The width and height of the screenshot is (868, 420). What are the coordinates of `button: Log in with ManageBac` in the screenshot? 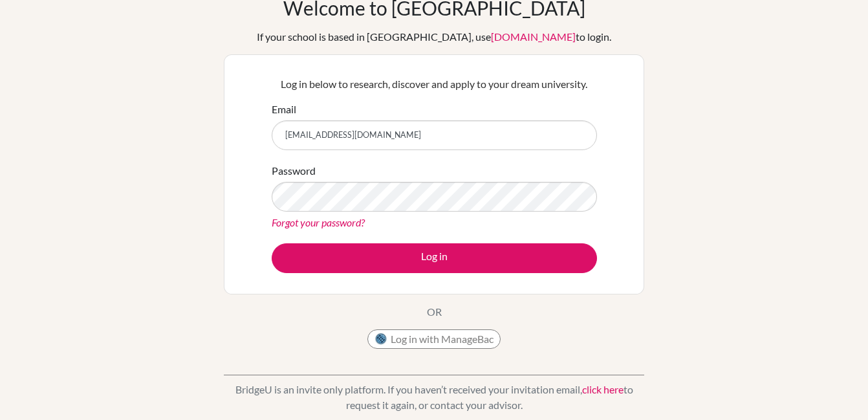 It's located at (434, 339).